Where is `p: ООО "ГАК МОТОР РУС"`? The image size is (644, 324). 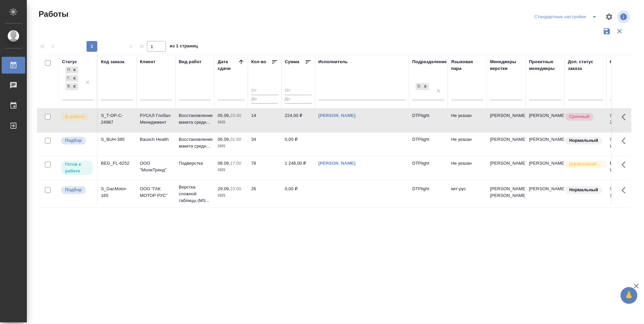 p: ООО "ГАК МОТОР РУС" is located at coordinates (156, 192).